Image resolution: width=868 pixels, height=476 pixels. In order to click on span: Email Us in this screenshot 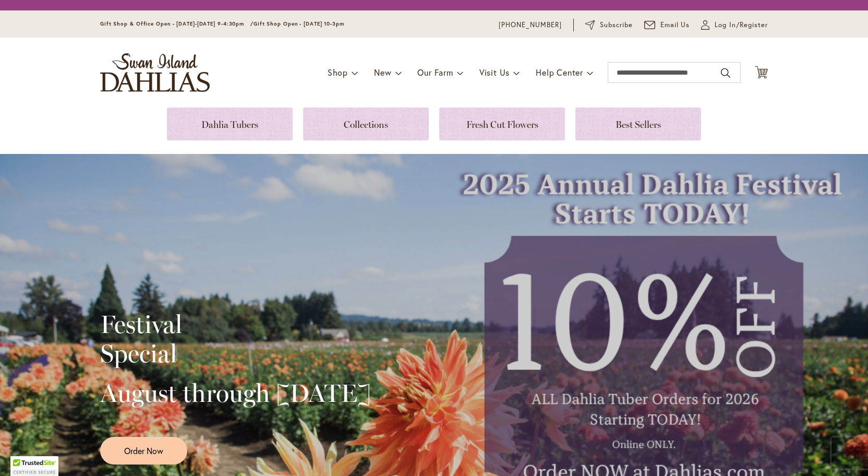, I will do `click(676, 25)`.